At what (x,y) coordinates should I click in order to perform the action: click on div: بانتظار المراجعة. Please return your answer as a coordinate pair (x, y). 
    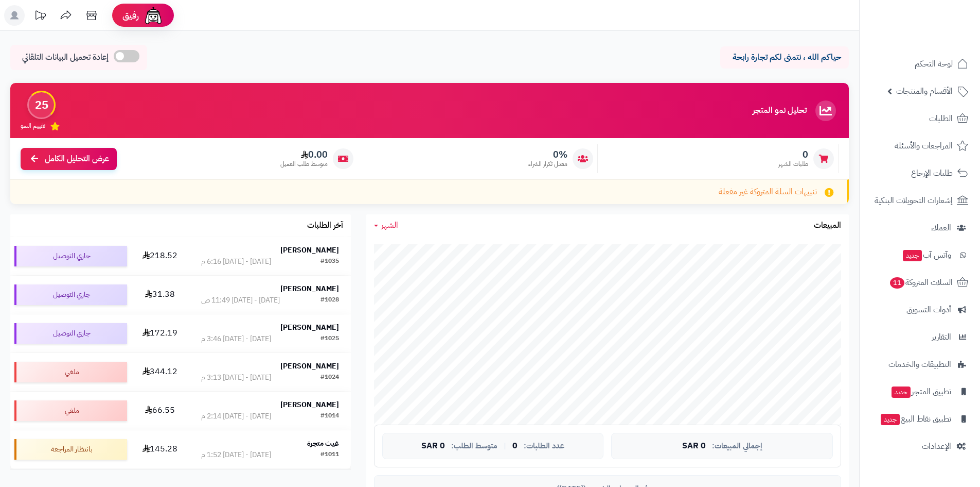
    Looking at the image, I should click on (70, 449).